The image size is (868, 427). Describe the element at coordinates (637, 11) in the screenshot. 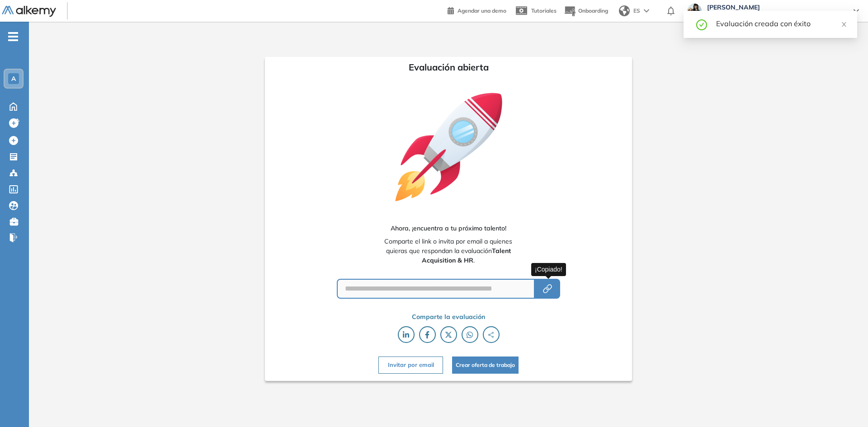

I see `span: ES` at that location.